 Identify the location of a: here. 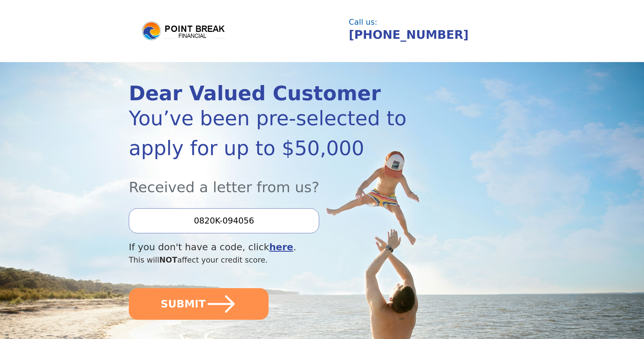
(281, 247).